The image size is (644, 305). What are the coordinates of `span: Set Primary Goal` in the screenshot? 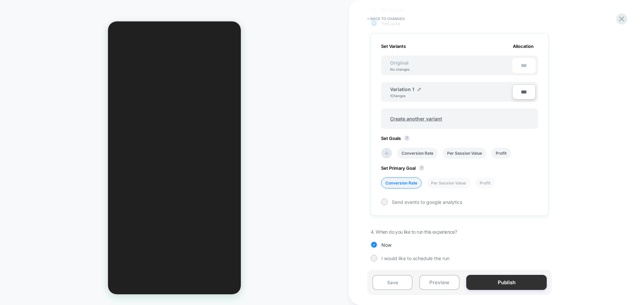 It's located at (404, 168).